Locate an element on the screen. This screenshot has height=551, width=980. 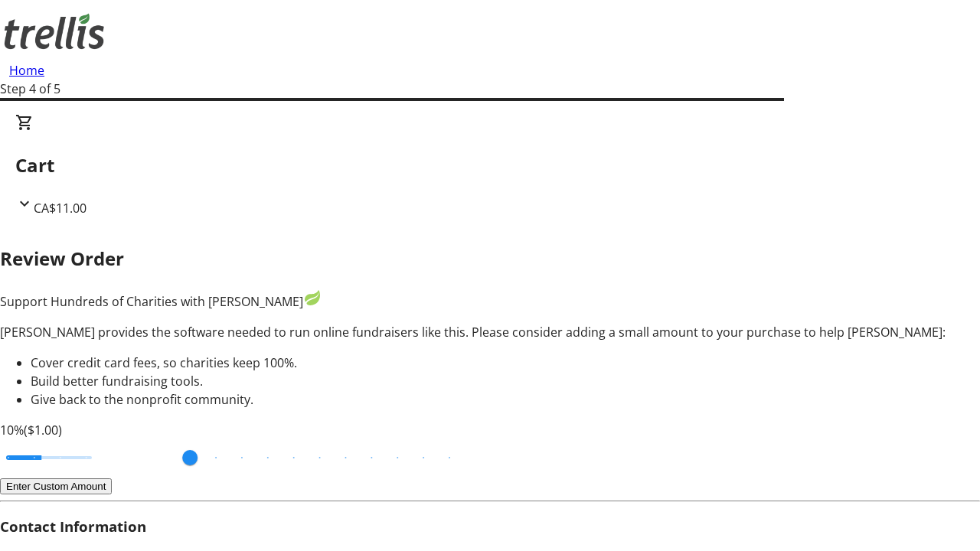
li: Build better fundraising tools. is located at coordinates (506, 381).